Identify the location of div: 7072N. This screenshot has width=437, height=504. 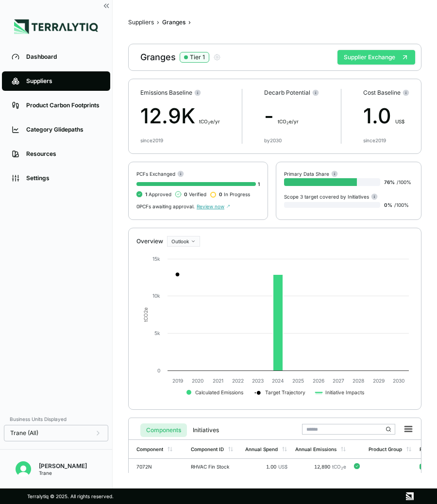
(160, 467).